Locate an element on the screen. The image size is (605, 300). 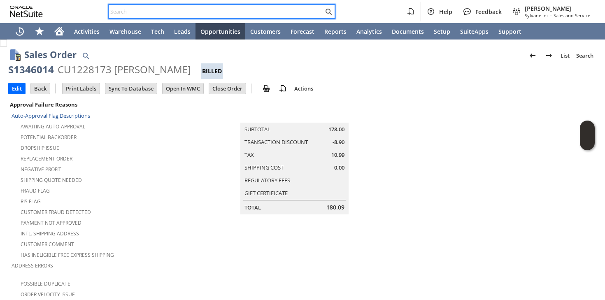
a: Customer Comment is located at coordinates (47, 244).